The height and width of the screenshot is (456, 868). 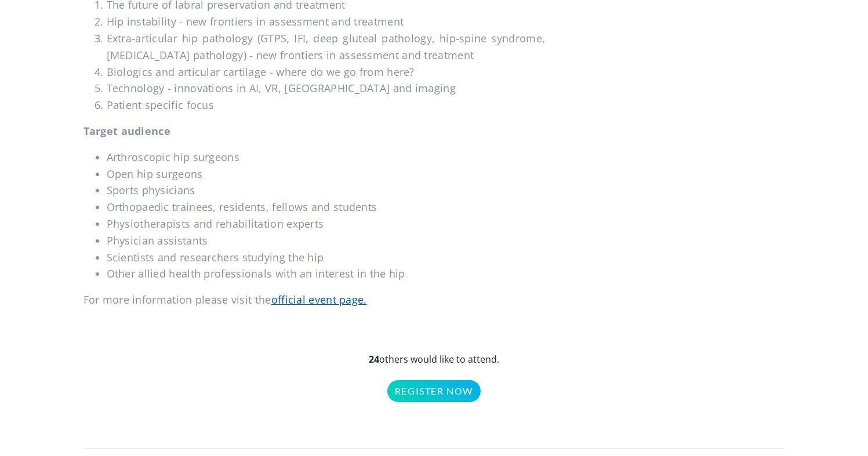 I want to click on li: Biologics and articular cartilage - where do we go from here?, so click(x=326, y=72).